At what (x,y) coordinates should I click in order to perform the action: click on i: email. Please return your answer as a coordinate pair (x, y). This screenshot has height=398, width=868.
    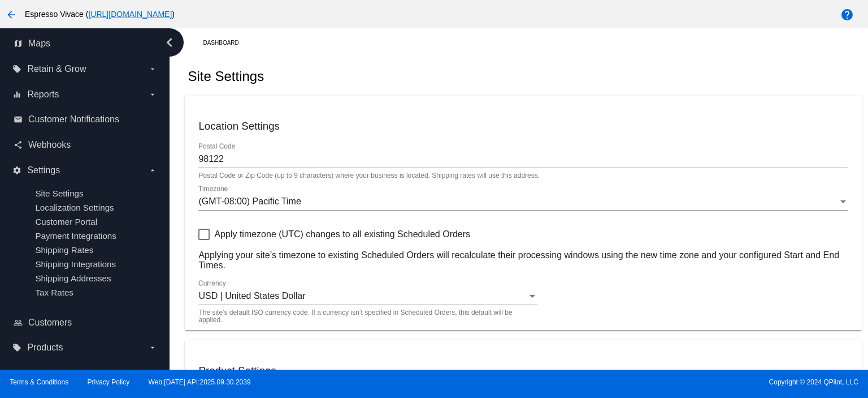
    Looking at the image, I should click on (18, 119).